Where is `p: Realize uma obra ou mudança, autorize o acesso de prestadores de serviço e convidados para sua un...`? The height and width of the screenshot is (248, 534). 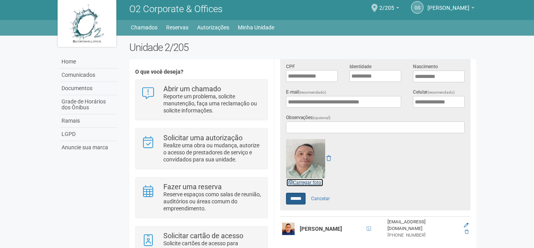
p: Realize uma obra ou mudança, autorize o acesso de prestadores de serviço e convidados para sua un... is located at coordinates (212, 152).